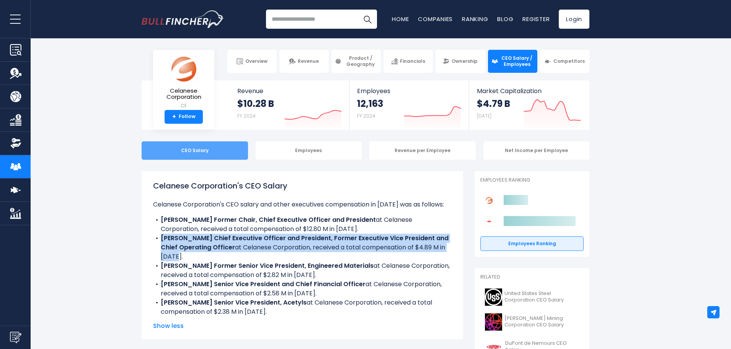 This screenshot has width=731, height=349. I want to click on strong: 12,163, so click(370, 103).